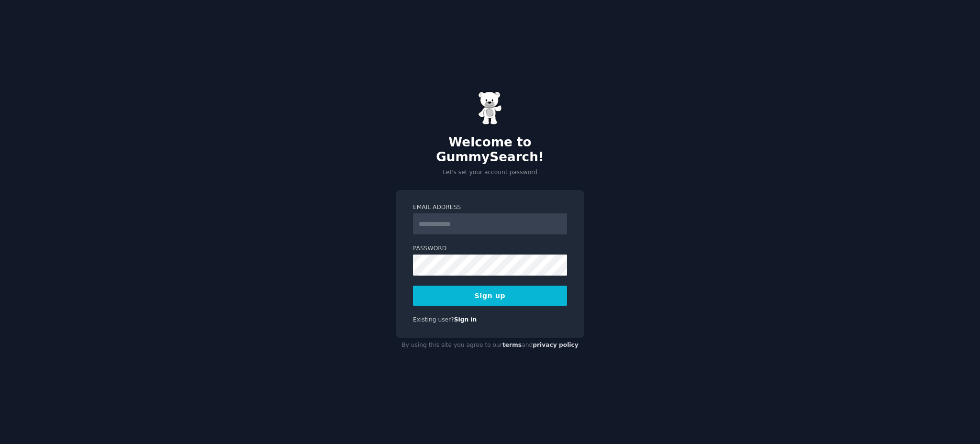 The height and width of the screenshot is (444, 980). I want to click on label: Password, so click(490, 249).